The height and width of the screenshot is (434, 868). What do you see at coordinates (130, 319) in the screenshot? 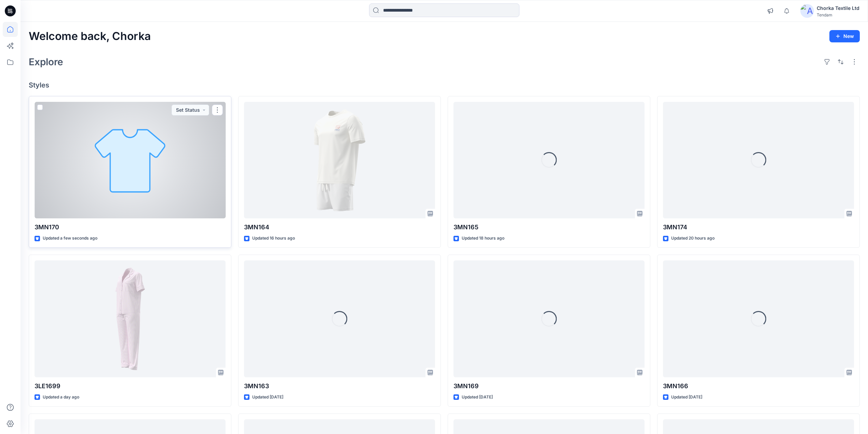
I see `a: 3LE1699` at bounding box center [130, 319].